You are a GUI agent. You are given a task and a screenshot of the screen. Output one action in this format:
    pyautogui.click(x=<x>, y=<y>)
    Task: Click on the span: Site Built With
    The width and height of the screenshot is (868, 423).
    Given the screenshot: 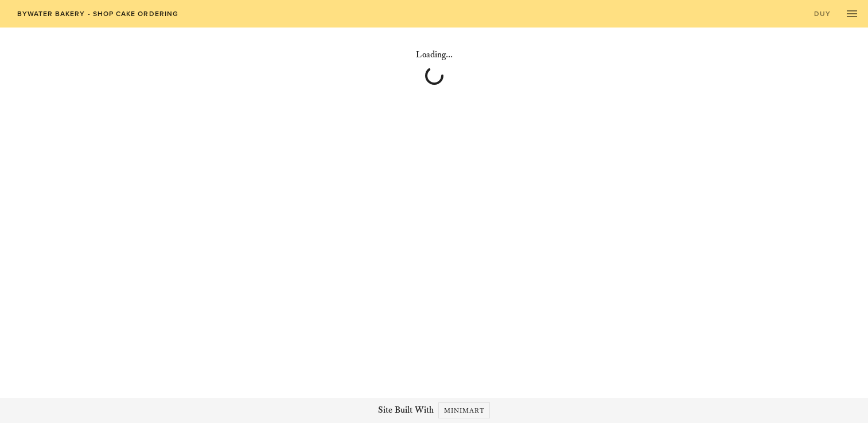 What is the action you would take?
    pyautogui.click(x=406, y=411)
    